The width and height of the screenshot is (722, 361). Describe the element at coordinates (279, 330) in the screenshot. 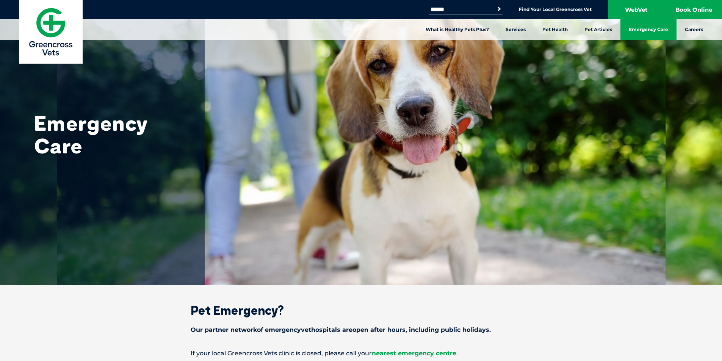

I see `span: of emergency` at that location.